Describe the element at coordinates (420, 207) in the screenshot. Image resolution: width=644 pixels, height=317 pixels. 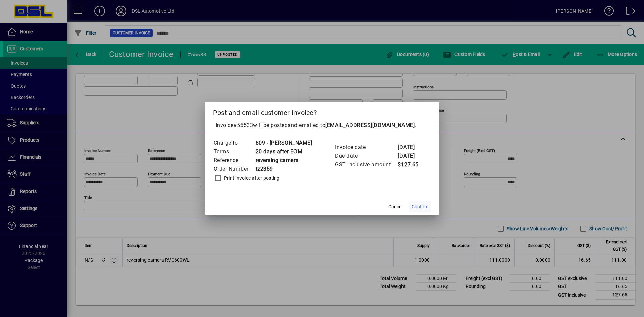
I see `button: Confirm` at that location.